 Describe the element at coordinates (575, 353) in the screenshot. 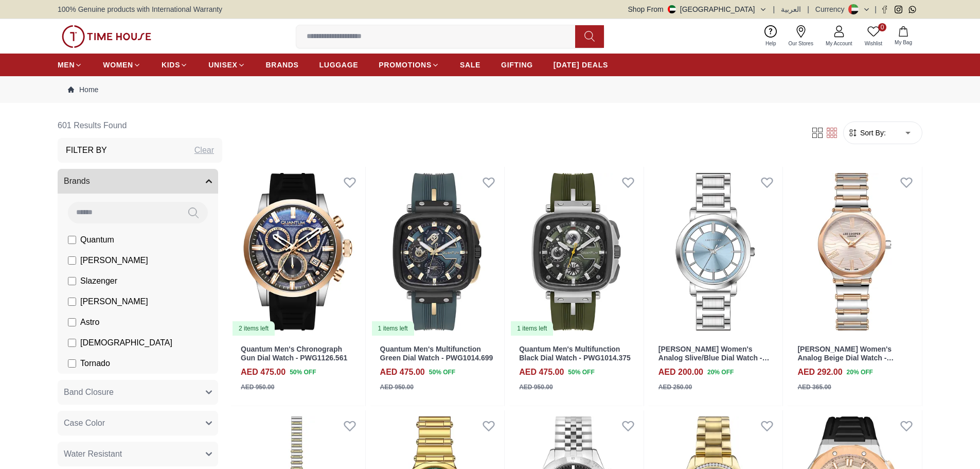

I see `a: Quantum Men's Multifunction Black Dial Watch - PWG1014.375` at that location.